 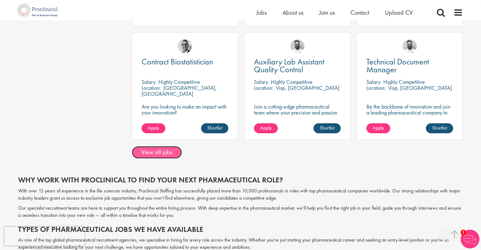 I want to click on p: Are you looking to make an impact with your innovation?, so click(x=185, y=110).